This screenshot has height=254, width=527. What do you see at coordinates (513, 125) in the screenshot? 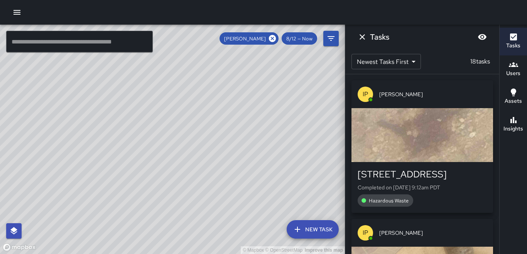
I see `button: Insights` at bounding box center [513, 125].